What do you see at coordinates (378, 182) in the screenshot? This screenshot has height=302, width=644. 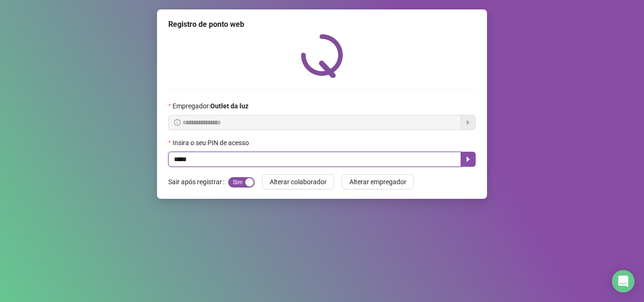 I see `button: Alterar empregador` at bounding box center [378, 182].